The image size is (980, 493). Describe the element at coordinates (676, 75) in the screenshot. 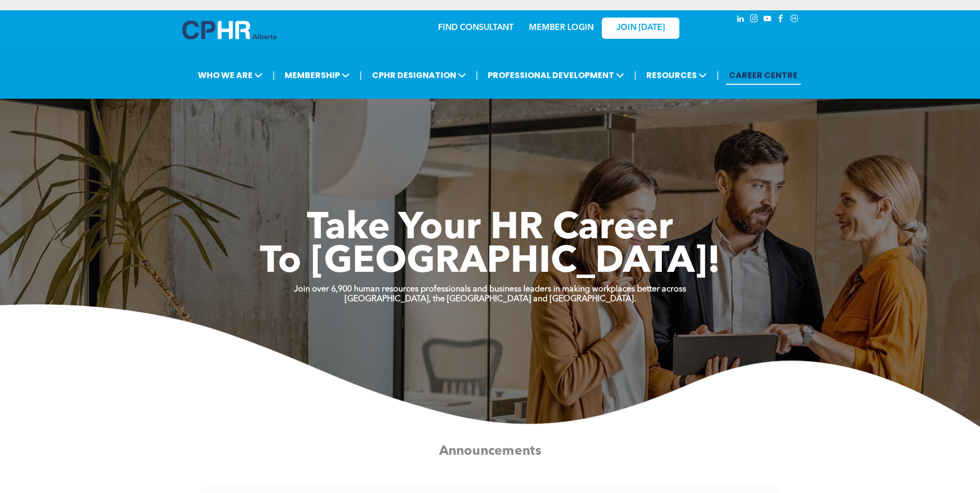

I see `span: RESOURCES` at that location.